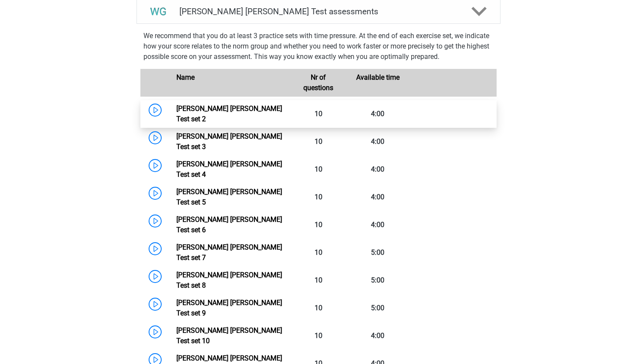 Image resolution: width=637 pixels, height=364 pixels. I want to click on div: Nr of questions, so click(318, 83).